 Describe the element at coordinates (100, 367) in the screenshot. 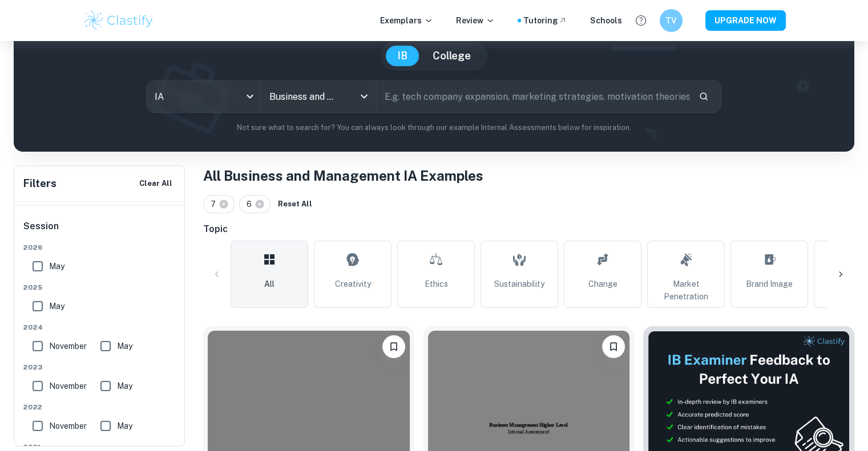

I see `span: 2023` at that location.